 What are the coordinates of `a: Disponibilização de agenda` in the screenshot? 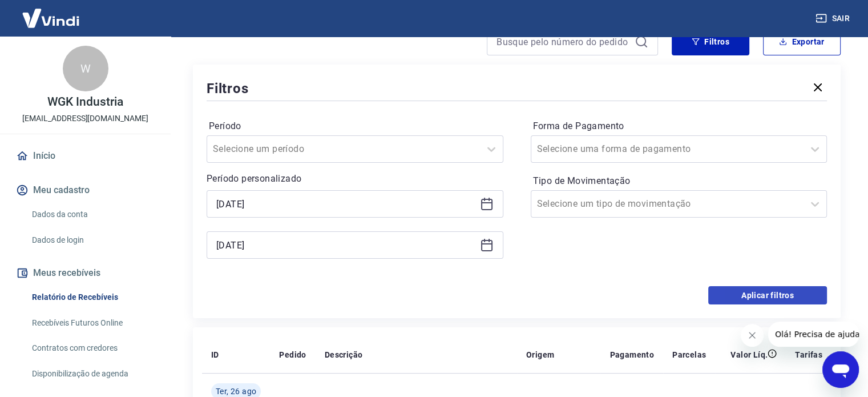 It's located at (92, 374).